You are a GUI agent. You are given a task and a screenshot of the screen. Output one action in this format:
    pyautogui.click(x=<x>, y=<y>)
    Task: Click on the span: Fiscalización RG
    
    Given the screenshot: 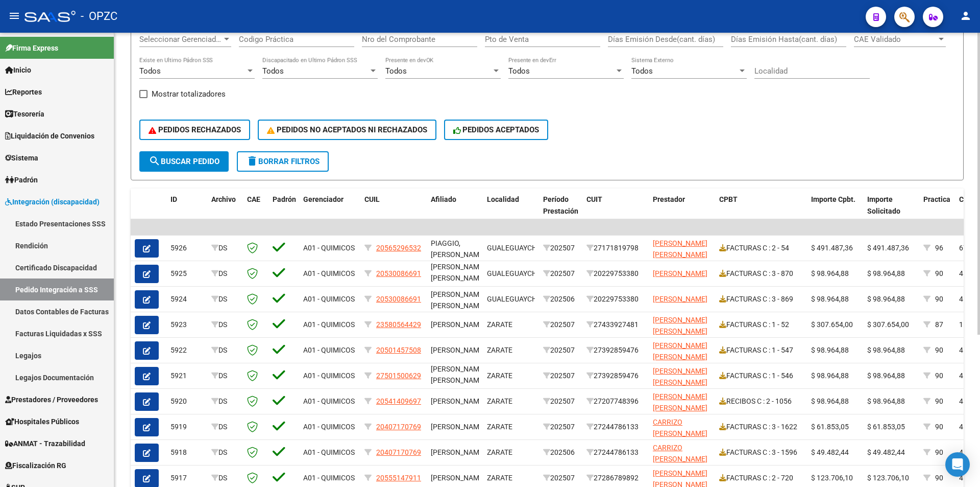 What is the action you would take?
    pyautogui.click(x=36, y=465)
    